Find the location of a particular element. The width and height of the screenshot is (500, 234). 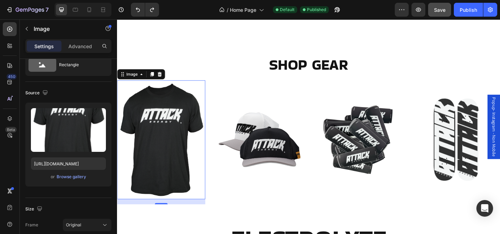

a: Attack Energy tee shirt big tiger yellow is located at coordinates (262, 131).